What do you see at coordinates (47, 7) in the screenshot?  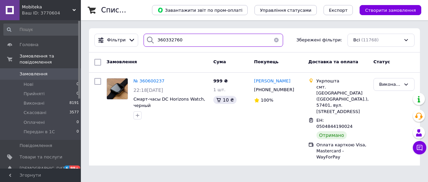 I see `span: Mobiteka` at bounding box center [47, 7].